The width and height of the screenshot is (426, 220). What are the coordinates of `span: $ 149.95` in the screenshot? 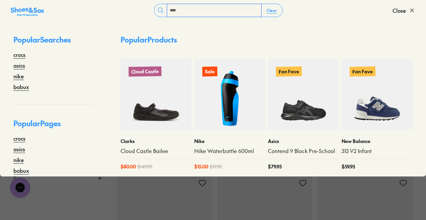 It's located at (145, 166).